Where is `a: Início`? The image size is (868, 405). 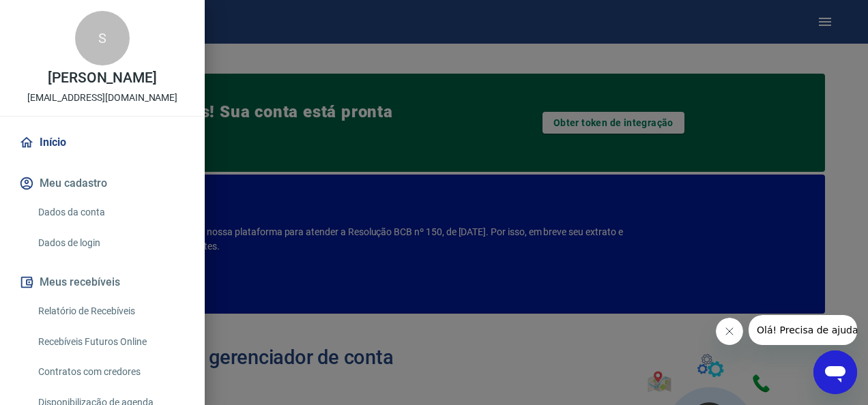
a: Início is located at coordinates (102, 142).